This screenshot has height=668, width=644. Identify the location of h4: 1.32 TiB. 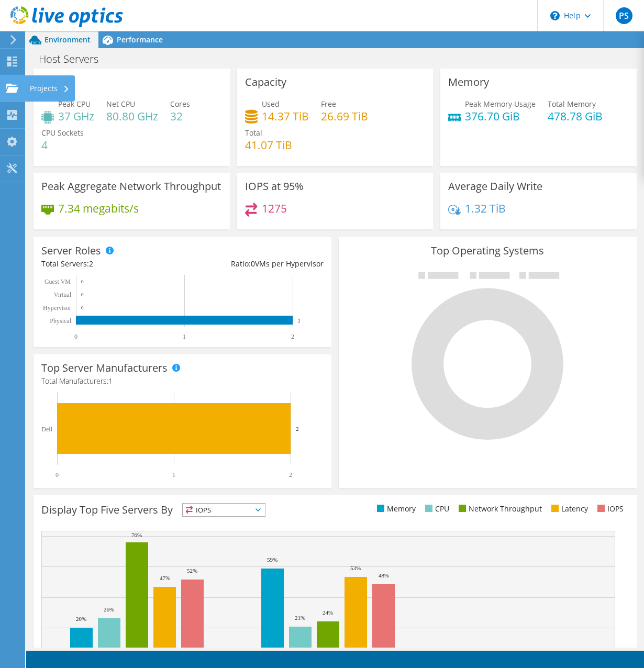
(485, 208).